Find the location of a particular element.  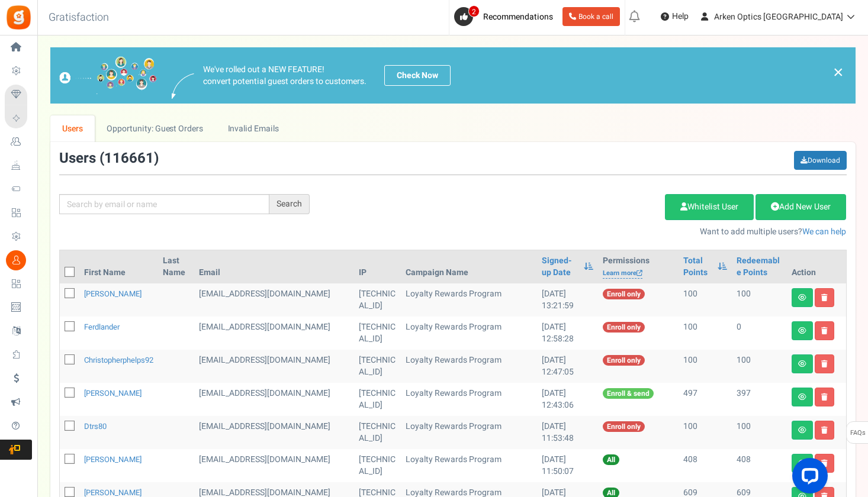

img: Gratisfaction is located at coordinates (18, 17).